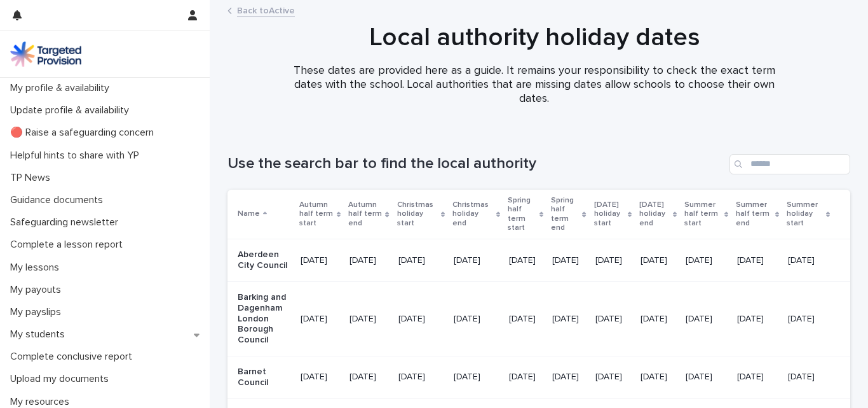  I want to click on p: Update profile & availability, so click(72, 110).